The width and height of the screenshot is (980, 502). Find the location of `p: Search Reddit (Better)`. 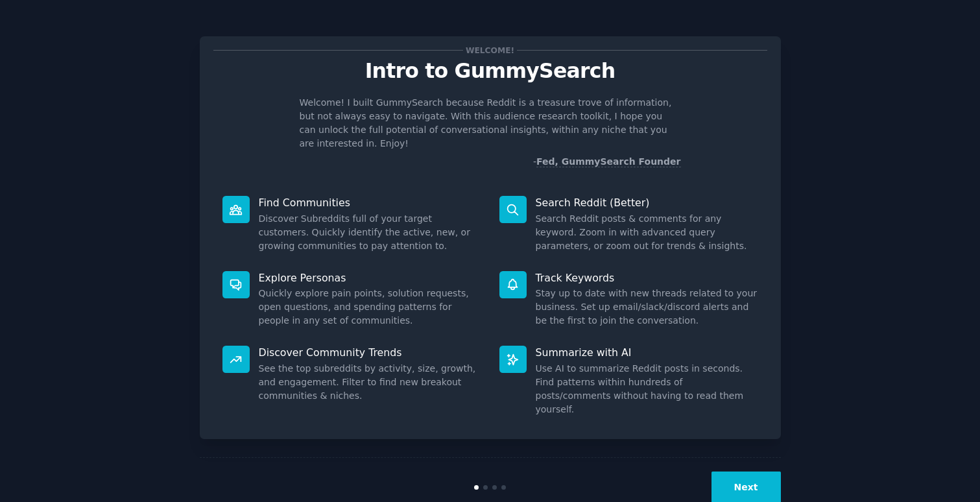

p: Search Reddit (Better) is located at coordinates (647, 202).